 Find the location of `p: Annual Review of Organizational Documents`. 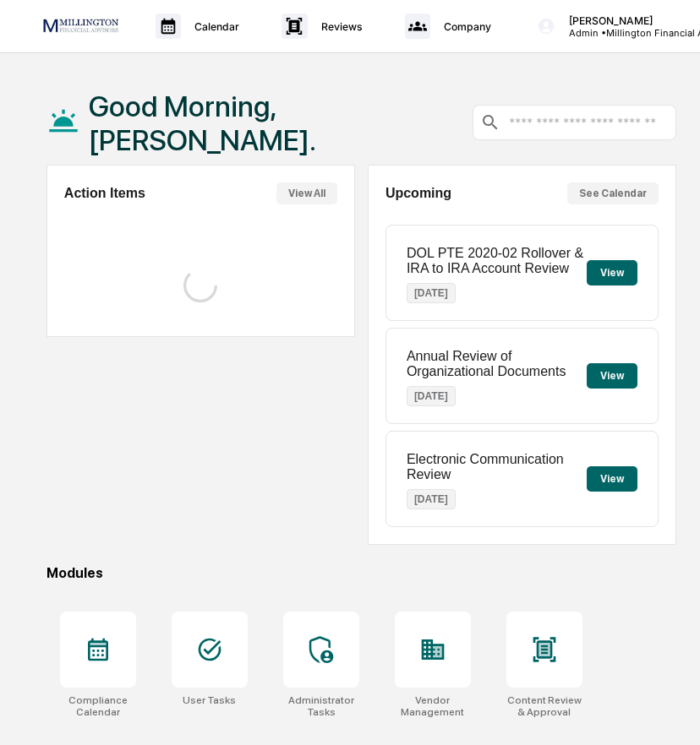

p: Annual Review of Organizational Documents is located at coordinates (497, 364).